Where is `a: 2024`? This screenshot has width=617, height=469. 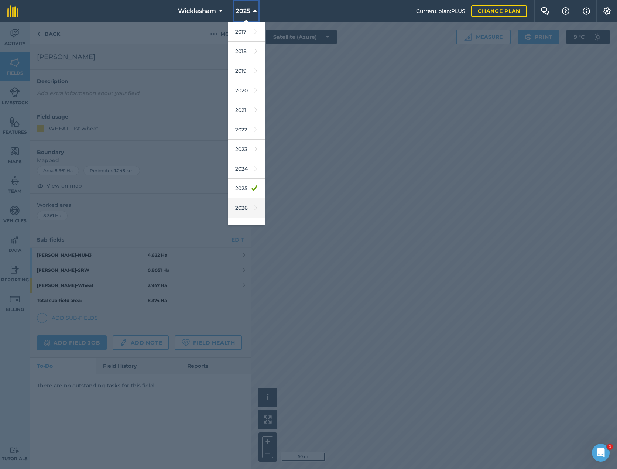 a: 2024 is located at coordinates (246, 169).